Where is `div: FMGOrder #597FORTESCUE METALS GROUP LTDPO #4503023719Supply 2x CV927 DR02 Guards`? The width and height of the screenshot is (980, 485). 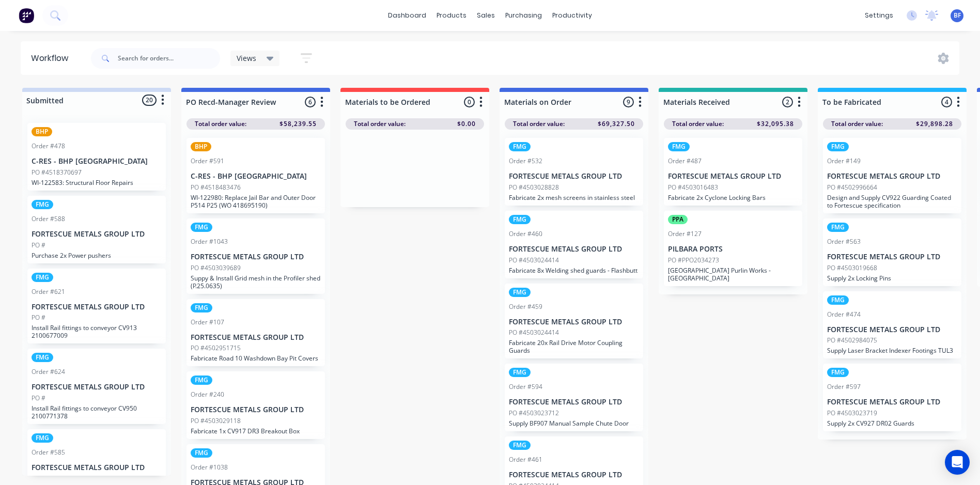
div: FMGOrder #597FORTESCUE METALS GROUP LTDPO #4503023719Supply 2x CV927 DR02 Guards is located at coordinates (892, 397).